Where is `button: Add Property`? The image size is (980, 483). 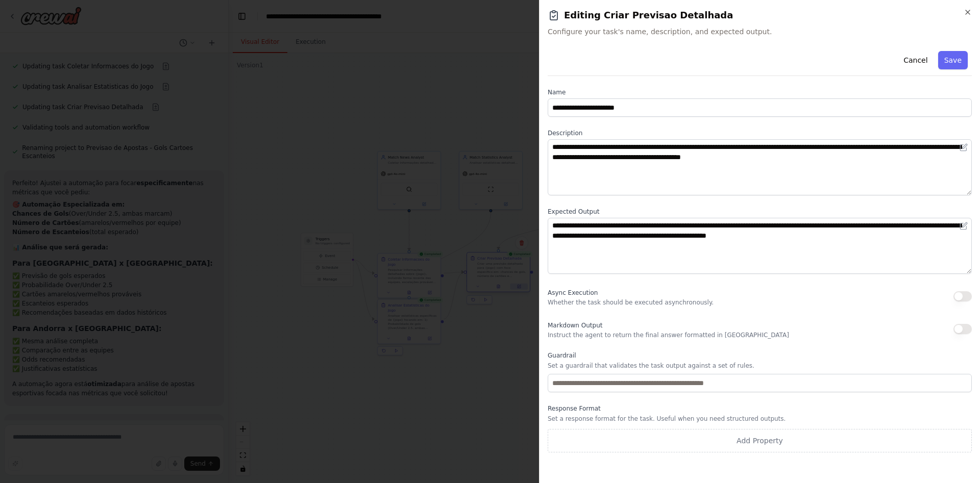
button: Add Property is located at coordinates (759, 440).